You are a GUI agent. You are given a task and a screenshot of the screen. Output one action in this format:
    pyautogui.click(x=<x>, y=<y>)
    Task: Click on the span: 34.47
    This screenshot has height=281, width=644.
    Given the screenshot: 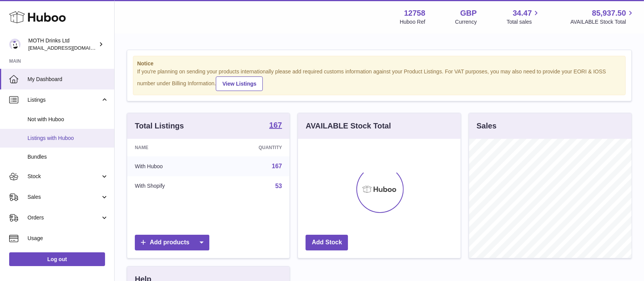 What is the action you would take?
    pyautogui.click(x=522, y=13)
    